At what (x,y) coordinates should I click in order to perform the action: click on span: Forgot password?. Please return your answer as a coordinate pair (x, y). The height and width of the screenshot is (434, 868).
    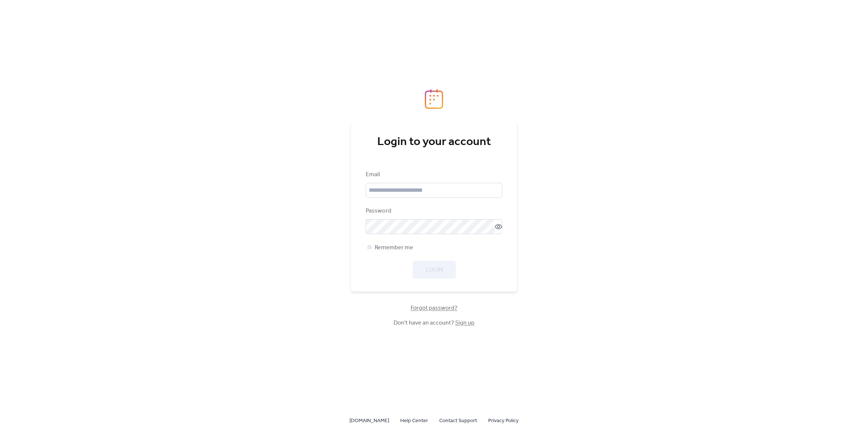
    Looking at the image, I should click on (434, 308).